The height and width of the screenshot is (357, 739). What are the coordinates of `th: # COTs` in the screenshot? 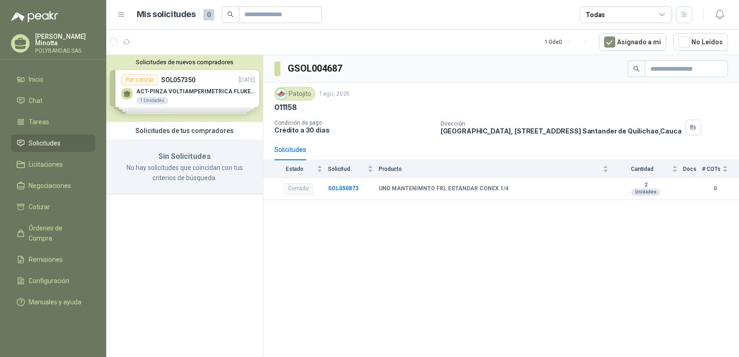 It's located at (720, 169).